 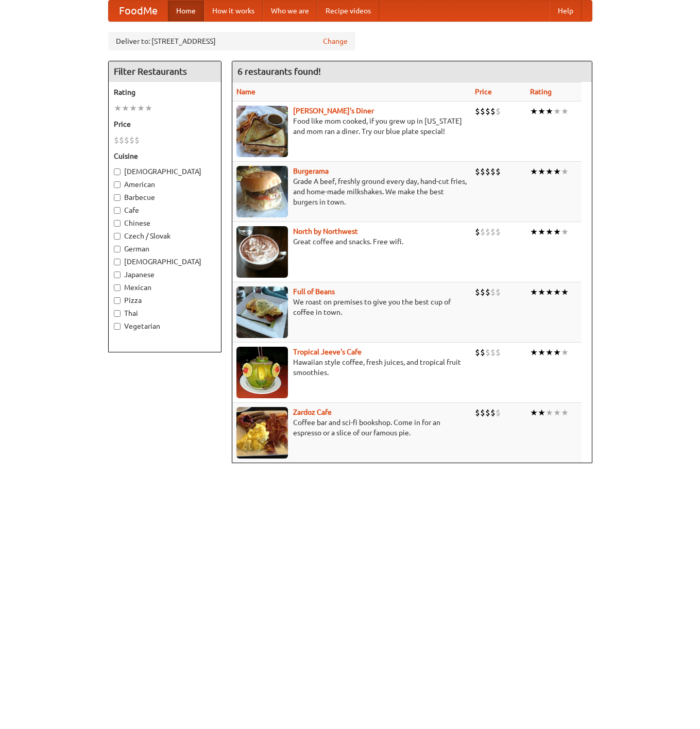 What do you see at coordinates (165, 287) in the screenshot?
I see `label: Mexican` at bounding box center [165, 287].